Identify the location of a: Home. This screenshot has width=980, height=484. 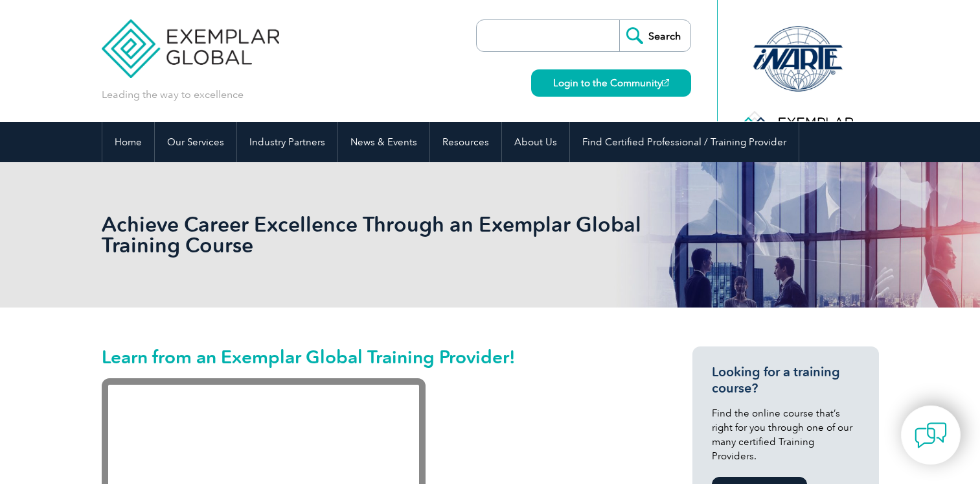
(128, 142).